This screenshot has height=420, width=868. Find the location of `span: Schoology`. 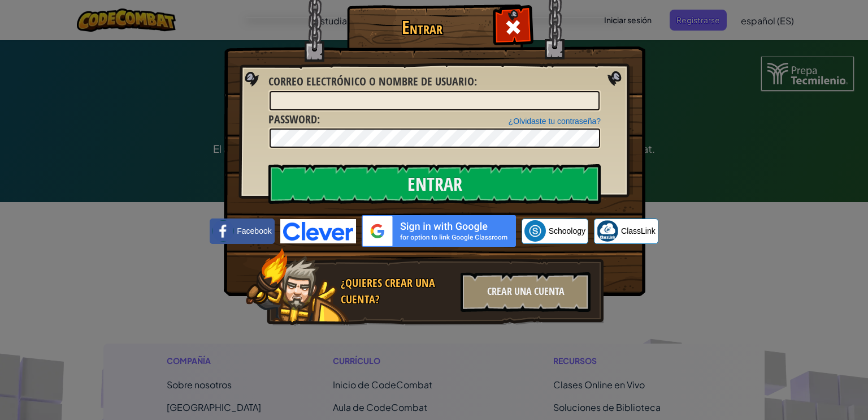

span: Schoology is located at coordinates (567, 231).